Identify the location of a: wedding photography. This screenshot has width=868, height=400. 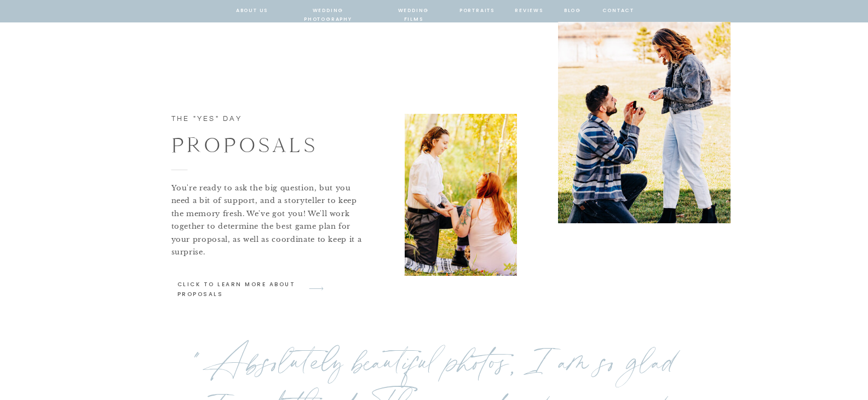
(328, 11).